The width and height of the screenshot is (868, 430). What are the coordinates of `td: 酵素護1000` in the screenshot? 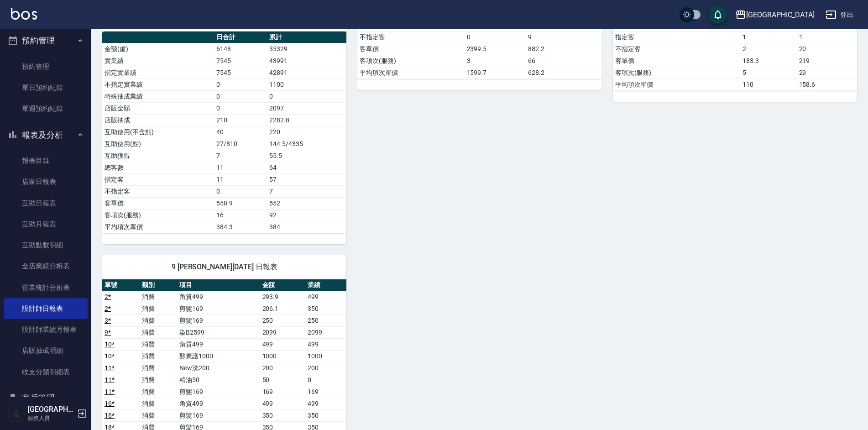 It's located at (218, 356).